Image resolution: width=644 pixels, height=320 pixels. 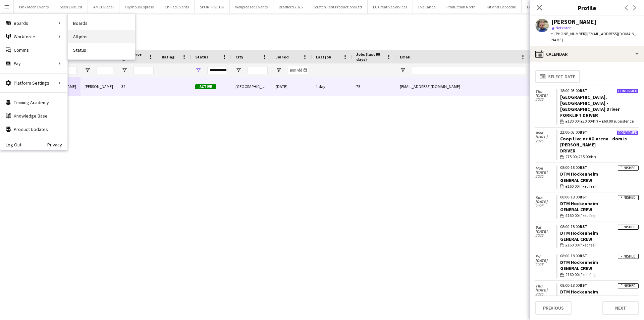 I want to click on span: Not rated, so click(x=564, y=27).